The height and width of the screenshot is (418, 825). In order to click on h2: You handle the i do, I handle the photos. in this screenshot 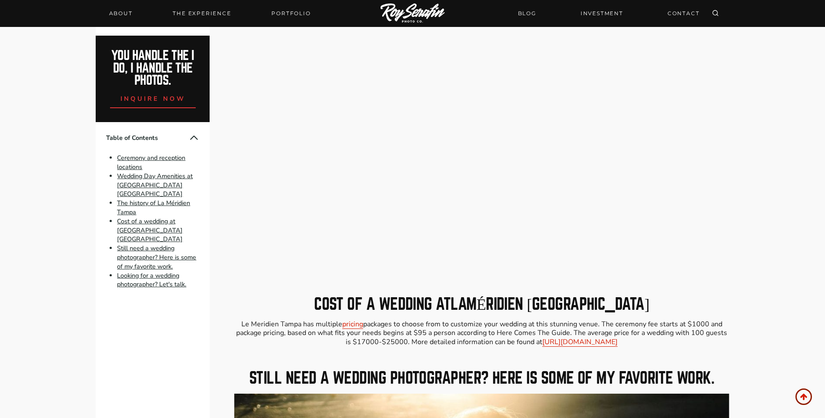, I will do `click(153, 68)`.